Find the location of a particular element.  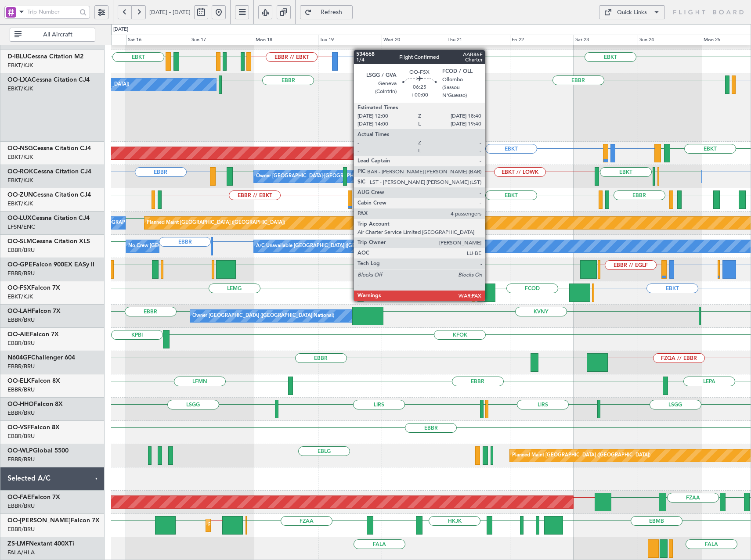

a: OO-ZUNCessna Citation CJ4 is located at coordinates (49, 195).